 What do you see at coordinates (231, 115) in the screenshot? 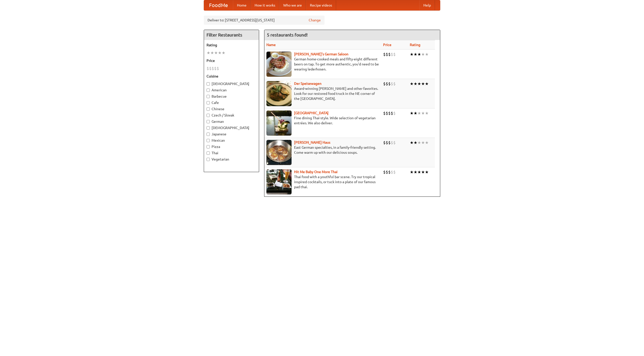
I see `label: Czech / Slovak` at bounding box center [231, 115].